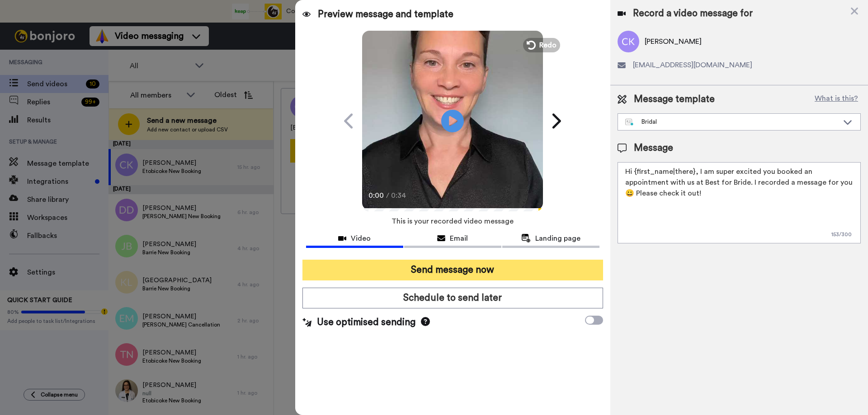  What do you see at coordinates (453, 270) in the screenshot?
I see `button: Send message now` at bounding box center [453, 270].